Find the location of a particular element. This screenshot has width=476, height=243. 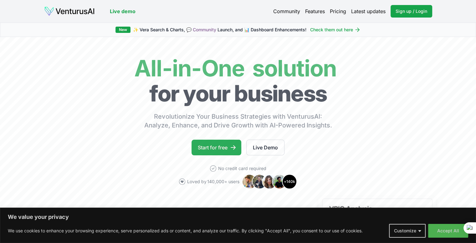

p: We value your privacy is located at coordinates (238, 217).